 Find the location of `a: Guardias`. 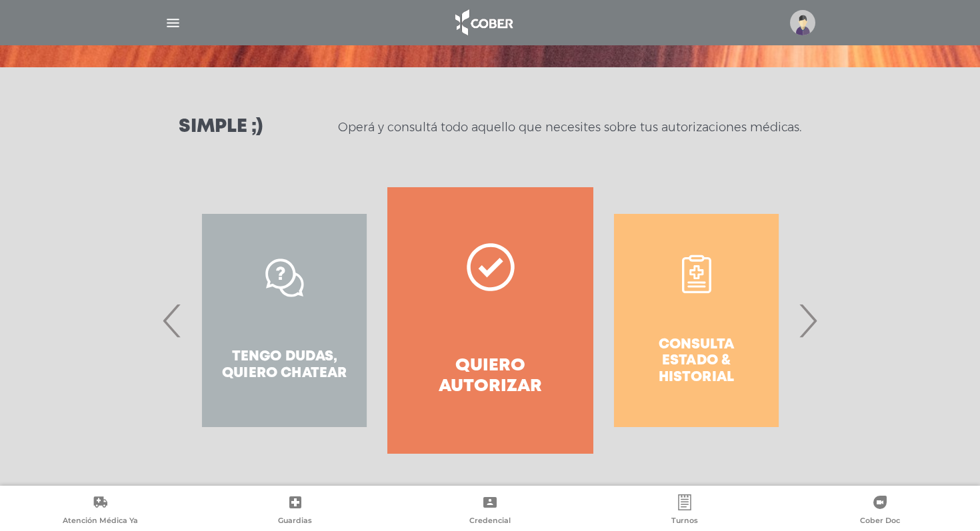

a: Guardias is located at coordinates (294, 512).